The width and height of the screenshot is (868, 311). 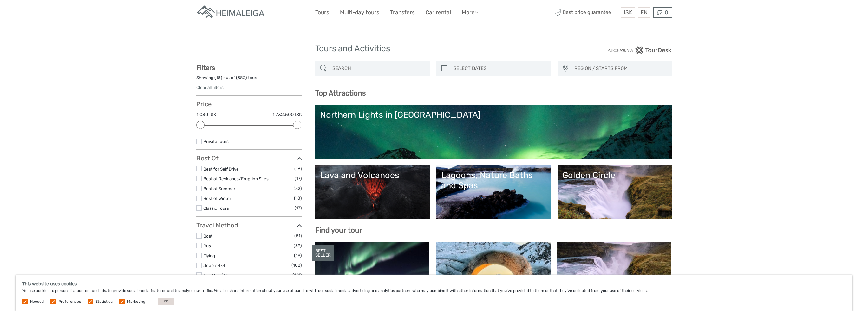 I want to click on a: Boat, so click(x=207, y=236).